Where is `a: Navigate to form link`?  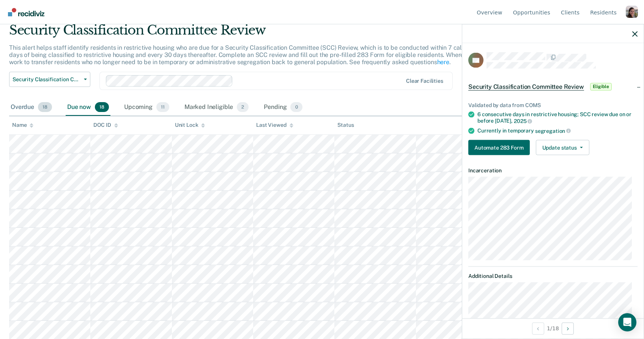 a: Navigate to form link is located at coordinates (501, 148).